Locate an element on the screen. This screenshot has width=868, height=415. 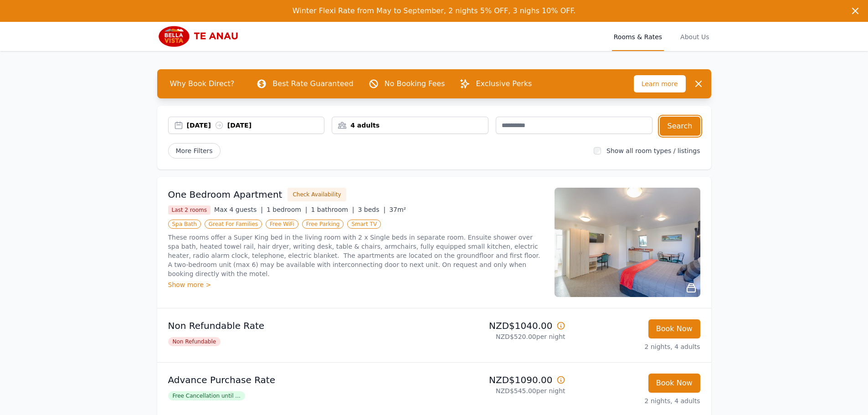
span: Free Parking is located at coordinates (323, 224).